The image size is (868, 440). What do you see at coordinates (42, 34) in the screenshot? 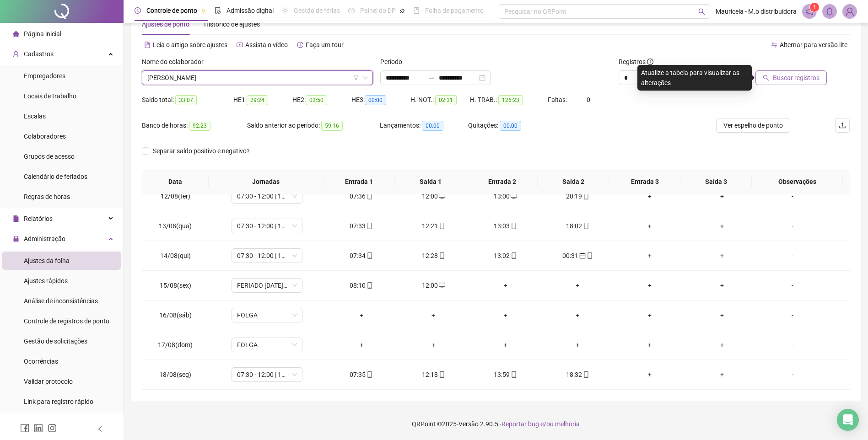
I see `span: Página inicial` at bounding box center [42, 34].